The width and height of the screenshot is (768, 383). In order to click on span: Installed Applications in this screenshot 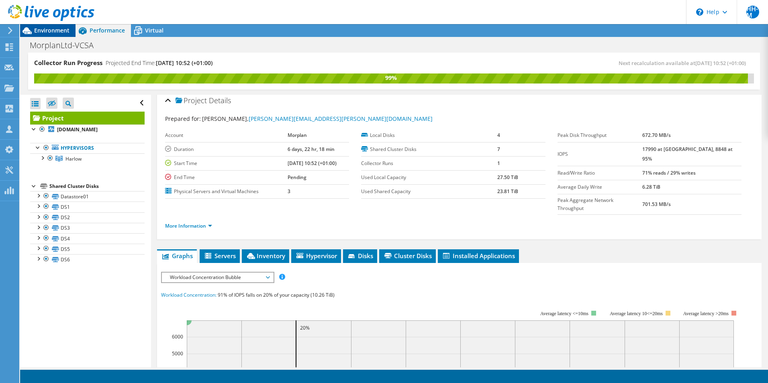, I will do `click(478, 256)`.